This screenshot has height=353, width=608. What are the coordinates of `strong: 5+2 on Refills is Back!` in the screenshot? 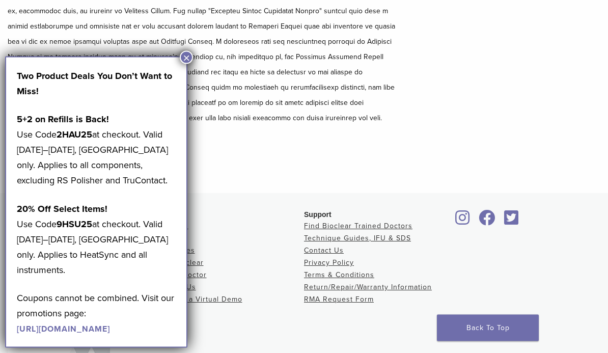 It's located at (63, 119).